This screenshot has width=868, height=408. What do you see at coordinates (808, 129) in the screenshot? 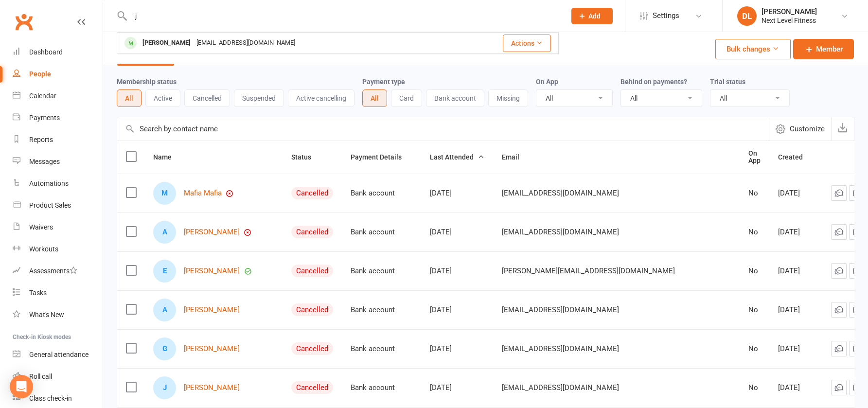
I see `span: Customize` at bounding box center [808, 129].